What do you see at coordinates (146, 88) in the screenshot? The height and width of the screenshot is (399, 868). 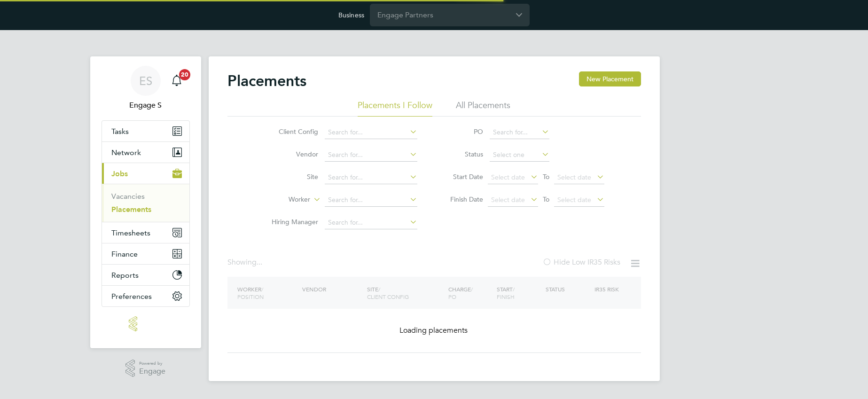 I see `a: ESEngage S` at bounding box center [146, 88].